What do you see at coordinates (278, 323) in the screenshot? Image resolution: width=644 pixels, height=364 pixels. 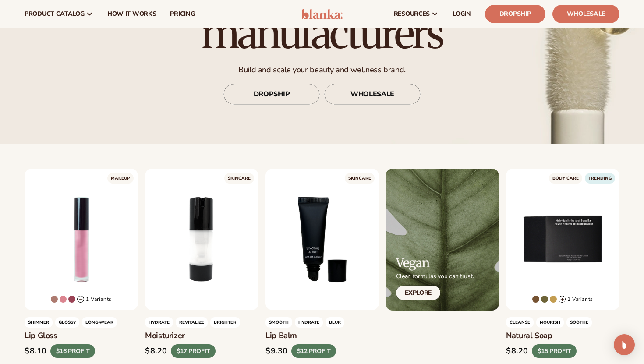 I see `span: SMOOTH` at bounding box center [278, 323].